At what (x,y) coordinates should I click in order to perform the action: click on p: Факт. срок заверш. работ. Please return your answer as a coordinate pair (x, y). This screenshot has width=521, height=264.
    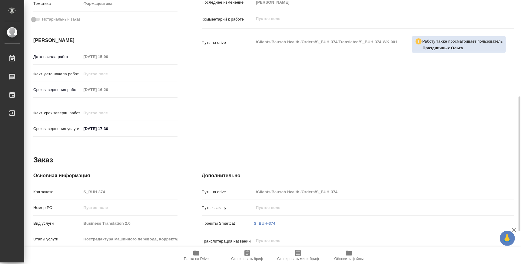
    Looking at the image, I should click on (57, 113).